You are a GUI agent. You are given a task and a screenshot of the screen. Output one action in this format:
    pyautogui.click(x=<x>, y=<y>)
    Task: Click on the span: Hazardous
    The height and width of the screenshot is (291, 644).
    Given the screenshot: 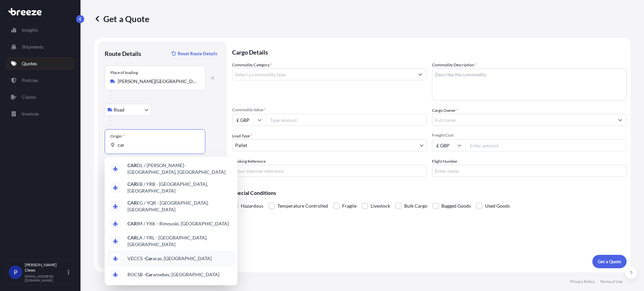 What is the action you would take?
    pyautogui.click(x=252, y=206)
    